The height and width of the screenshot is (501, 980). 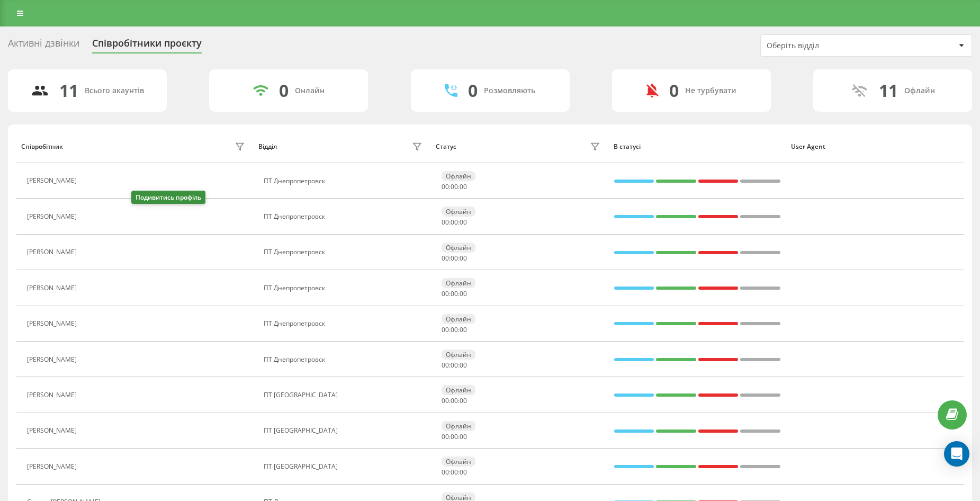 I want to click on div: Open Intercom Messenger, so click(x=957, y=454).